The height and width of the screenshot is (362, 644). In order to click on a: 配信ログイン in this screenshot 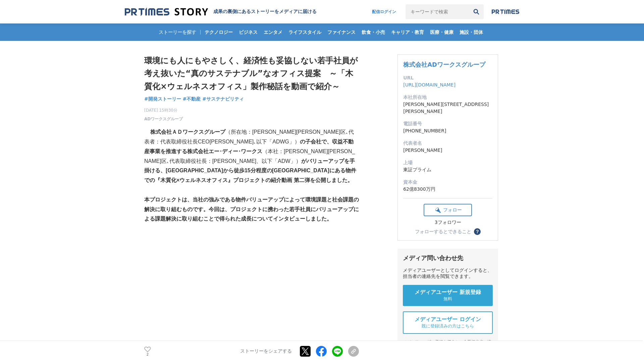, I will do `click(384, 12)`.